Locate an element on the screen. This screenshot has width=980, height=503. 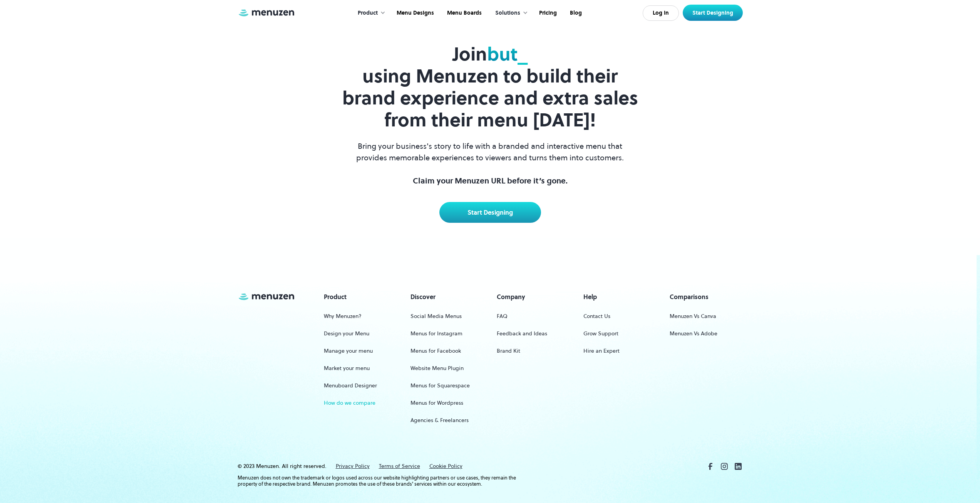
span: Claim your Menuzen URL before it’s gone. is located at coordinates (490, 181).